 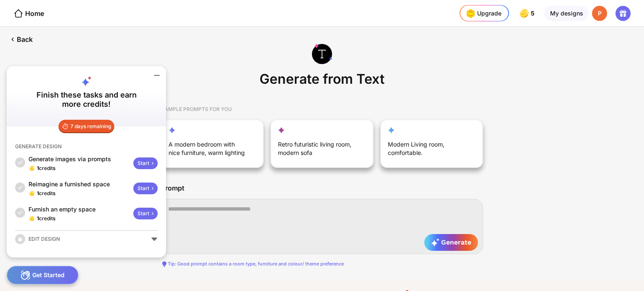 What do you see at coordinates (567, 13) in the screenshot?
I see `div: My designs` at bounding box center [567, 13].